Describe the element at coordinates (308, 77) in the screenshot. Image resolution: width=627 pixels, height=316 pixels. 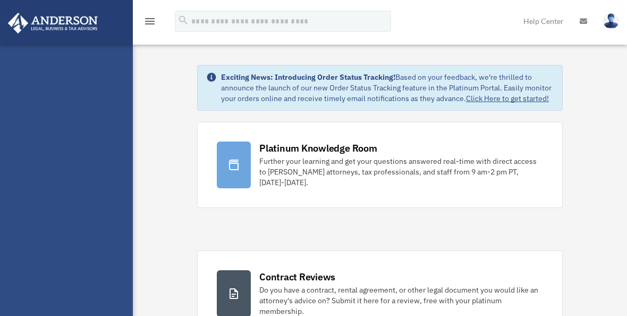
I see `strong: Exciting News: Introducing Order Status Tracking!` at that location.